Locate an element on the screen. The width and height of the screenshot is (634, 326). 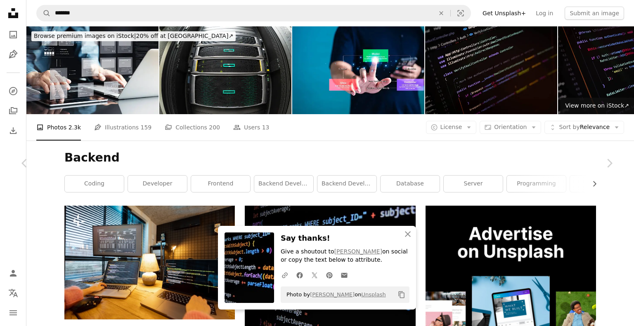
a: Illustrations is located at coordinates (13, 54).